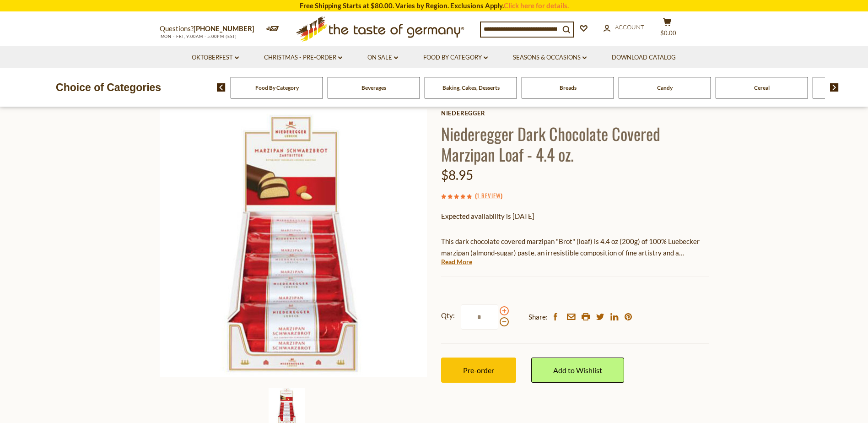  I want to click on p: Questions?, so click(210, 29).